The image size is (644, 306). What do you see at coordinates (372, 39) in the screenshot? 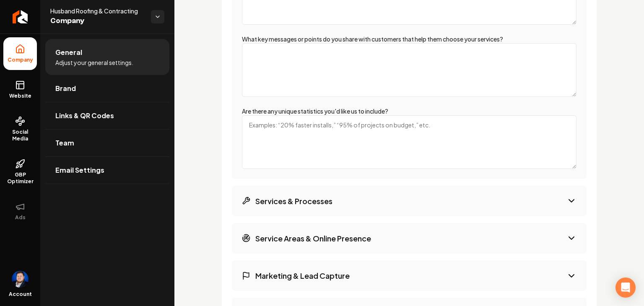
I see `label: What key messages or points do you share with customers that help them choose your services?` at bounding box center [372, 39].